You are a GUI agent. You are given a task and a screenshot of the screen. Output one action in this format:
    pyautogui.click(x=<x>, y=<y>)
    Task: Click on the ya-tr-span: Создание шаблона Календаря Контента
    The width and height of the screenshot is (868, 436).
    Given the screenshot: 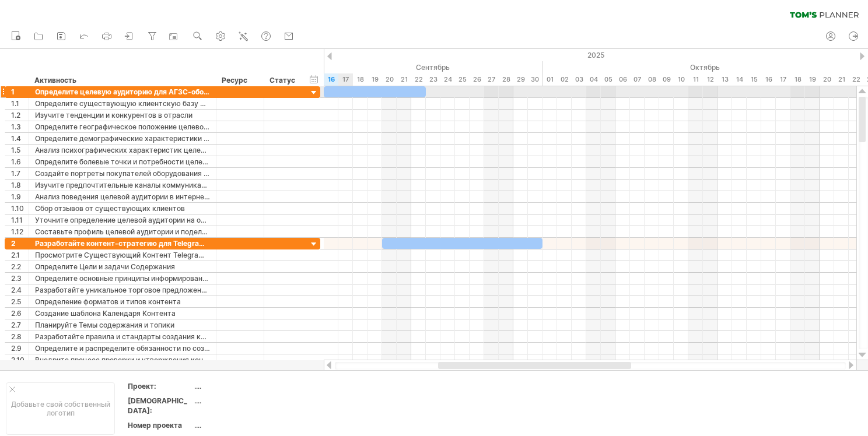 What is the action you would take?
    pyautogui.click(x=105, y=313)
    